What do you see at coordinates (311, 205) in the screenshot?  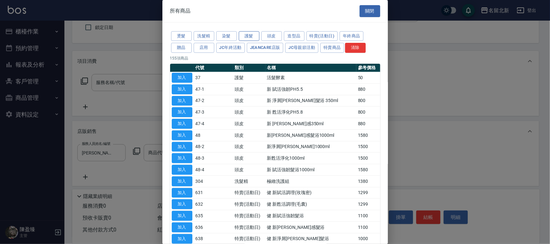 I see `td: 健 新甦活調理(毛囊)` at bounding box center [311, 205].